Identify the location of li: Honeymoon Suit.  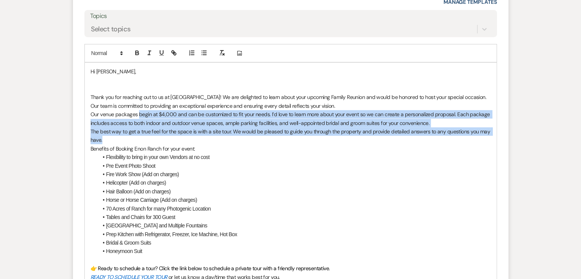
(295, 251).